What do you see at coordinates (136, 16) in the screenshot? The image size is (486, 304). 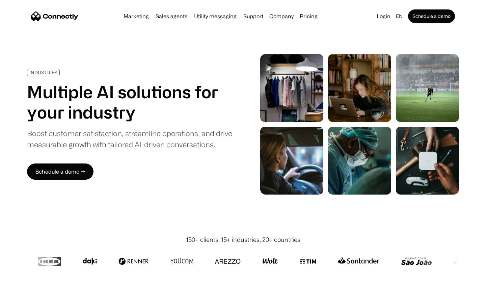 I see `a: Marketing` at bounding box center [136, 16].